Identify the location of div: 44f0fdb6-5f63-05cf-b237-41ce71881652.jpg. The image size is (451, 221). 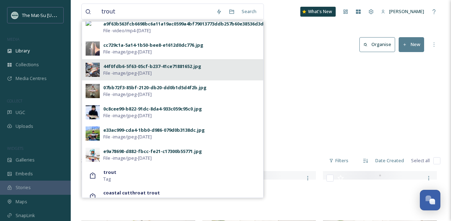
(152, 66).